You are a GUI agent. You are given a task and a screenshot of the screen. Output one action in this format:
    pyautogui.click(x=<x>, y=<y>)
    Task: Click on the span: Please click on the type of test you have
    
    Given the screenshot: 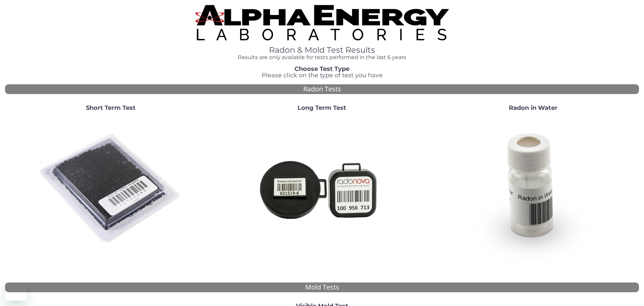 What is the action you would take?
    pyautogui.click(x=322, y=75)
    